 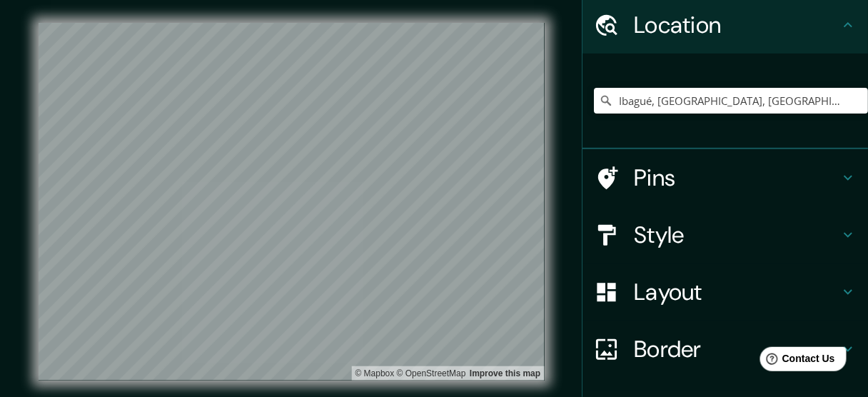 I want to click on input: Pick your city or area, so click(x=731, y=101).